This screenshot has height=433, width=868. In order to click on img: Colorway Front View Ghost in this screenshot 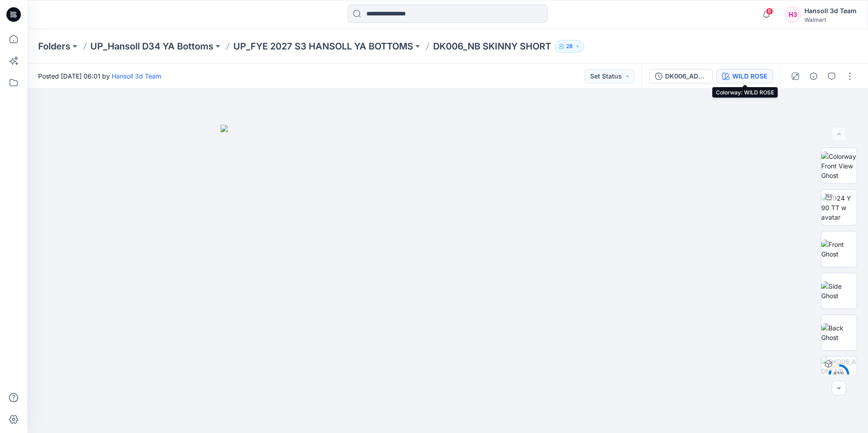, I will do `click(839, 166)`.